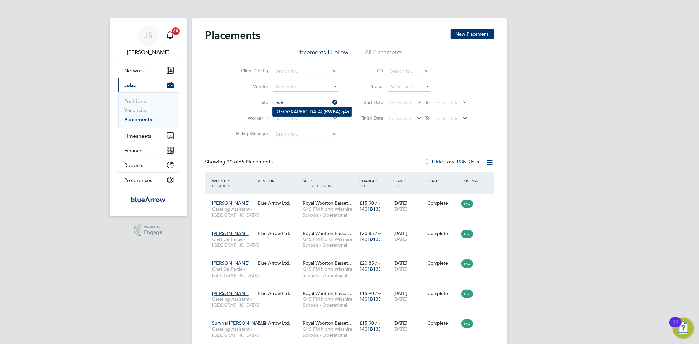 The height and width of the screenshot is (344, 699). What do you see at coordinates (149, 136) in the screenshot?
I see `button: Timesheets` at bounding box center [149, 136].